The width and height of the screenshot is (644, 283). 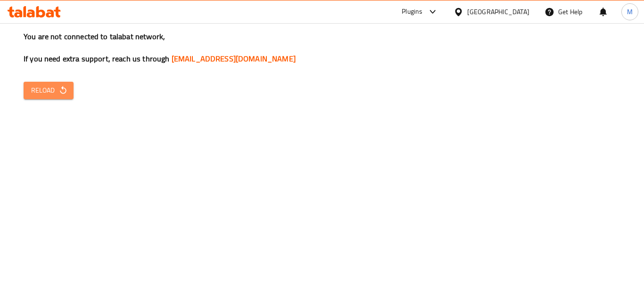 What do you see at coordinates (630, 12) in the screenshot?
I see `span: M` at bounding box center [630, 12].